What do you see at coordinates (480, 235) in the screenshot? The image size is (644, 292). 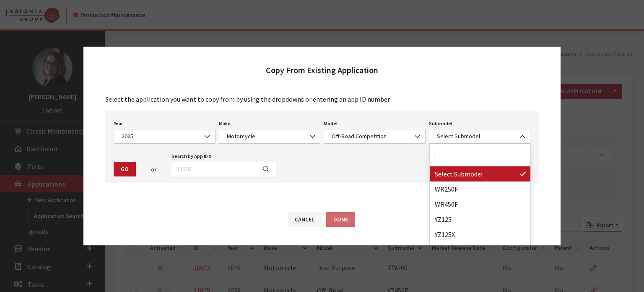 I see `li: YZ125X` at bounding box center [480, 235].